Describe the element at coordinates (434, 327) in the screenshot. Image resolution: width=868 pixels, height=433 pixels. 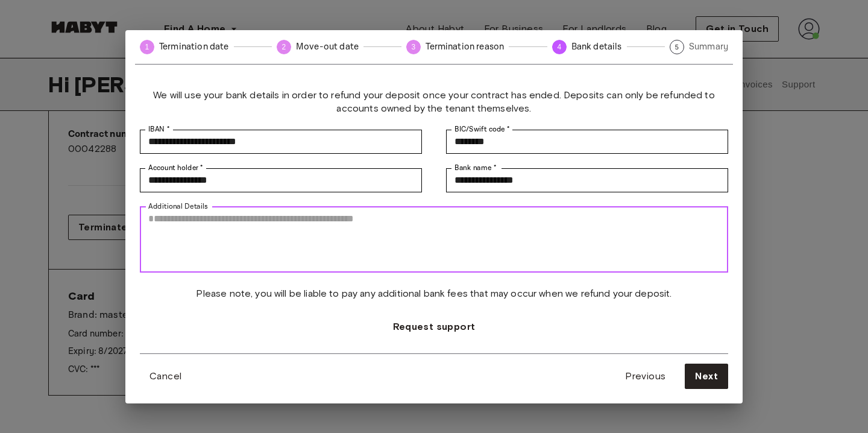
I see `button: Request support` at that location.